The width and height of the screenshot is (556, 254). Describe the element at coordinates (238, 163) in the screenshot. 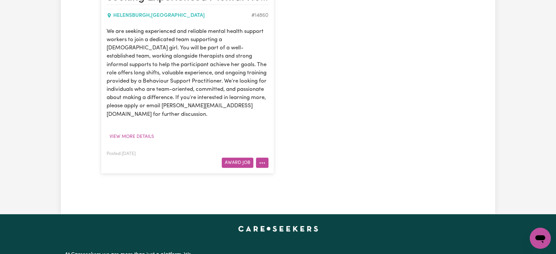

I see `button: Award Job` at that location.